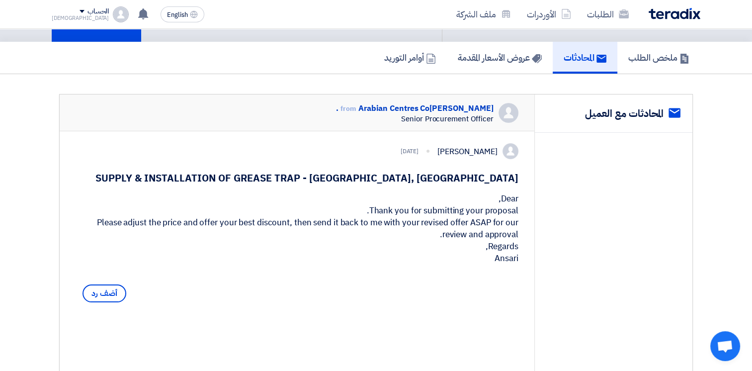 This screenshot has height=371, width=752. Describe the element at coordinates (500, 57) in the screenshot. I see `h5: عروض الأسعار المقدمة` at that location.